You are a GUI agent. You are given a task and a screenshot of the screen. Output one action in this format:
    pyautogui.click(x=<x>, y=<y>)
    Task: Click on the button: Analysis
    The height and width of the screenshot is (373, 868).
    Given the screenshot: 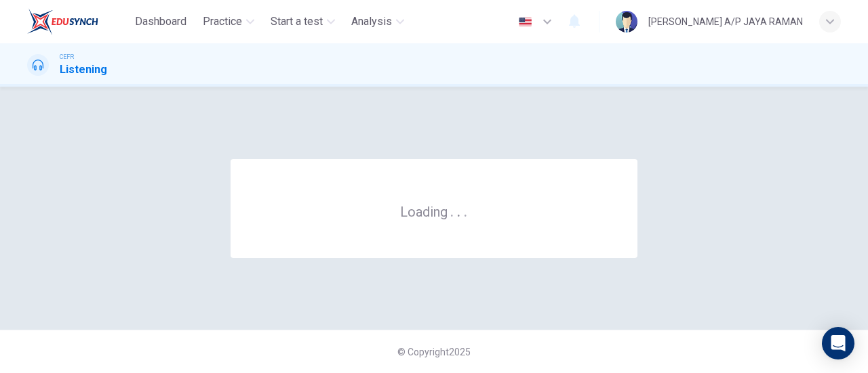 What is the action you would take?
    pyautogui.click(x=378, y=21)
    